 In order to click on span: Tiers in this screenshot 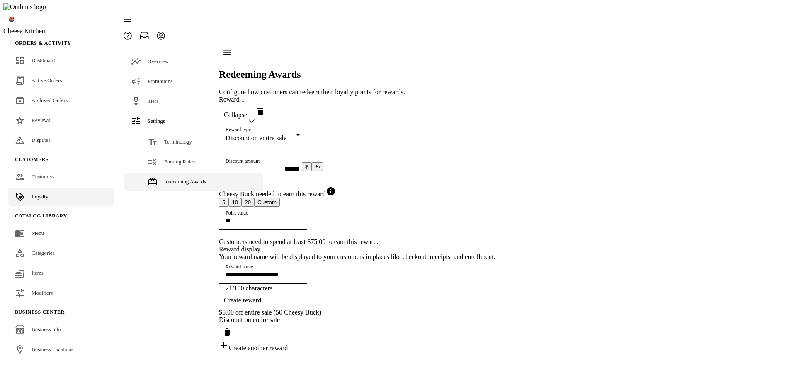, I will do `click(153, 101)`.